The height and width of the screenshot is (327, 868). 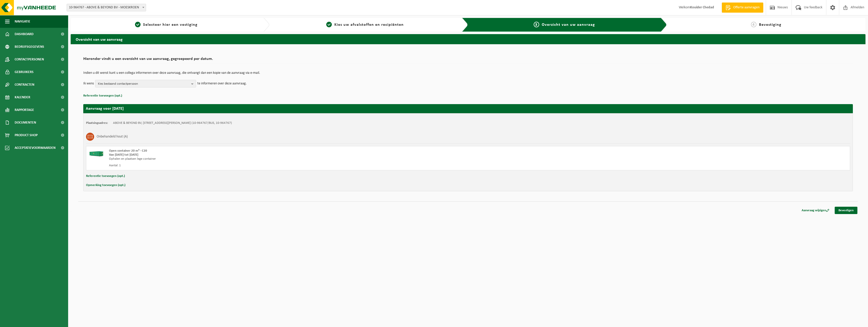 I want to click on strong: Kouider Chedad, so click(x=702, y=8).